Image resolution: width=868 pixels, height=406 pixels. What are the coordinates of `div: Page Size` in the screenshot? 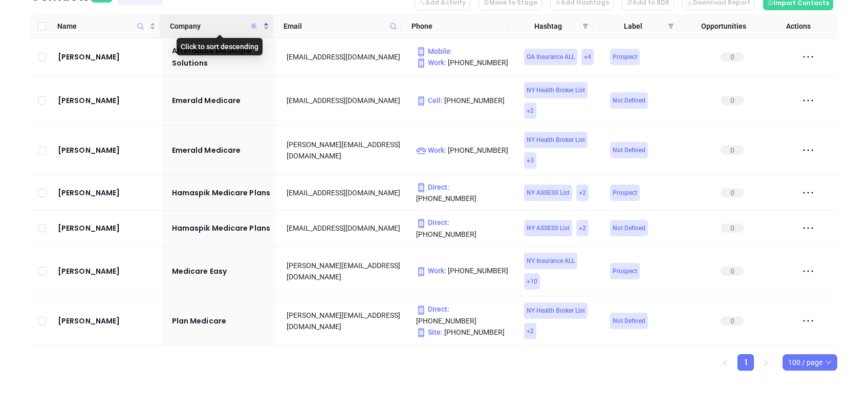 It's located at (809, 362).